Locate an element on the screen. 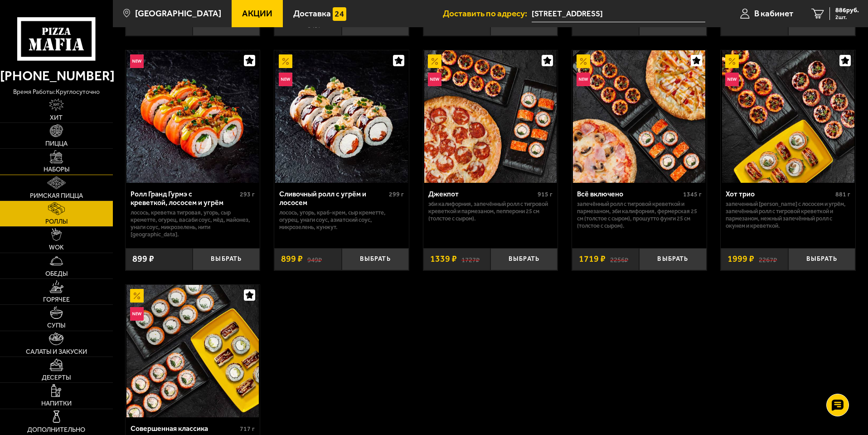 Image resolution: width=868 pixels, height=435 pixels. img: Совершенная классика is located at coordinates (192, 351).